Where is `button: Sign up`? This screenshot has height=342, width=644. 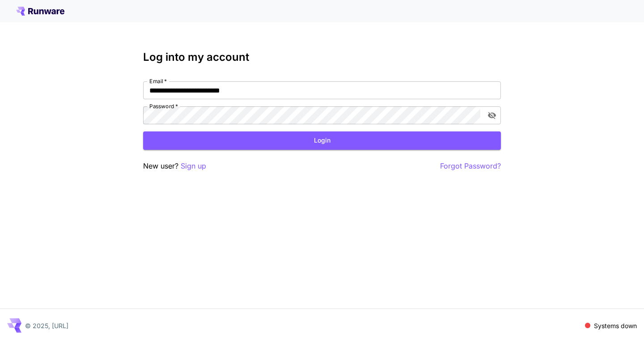
button: Sign up is located at coordinates (193, 166).